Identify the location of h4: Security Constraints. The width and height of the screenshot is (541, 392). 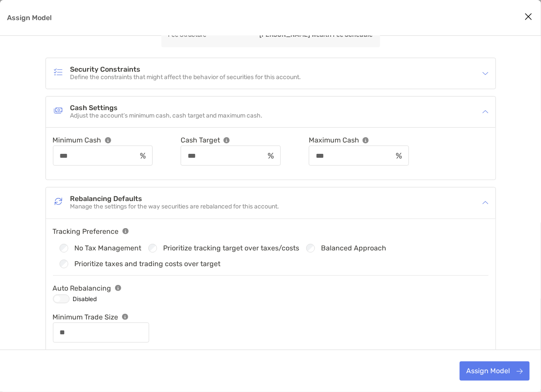
(186, 69).